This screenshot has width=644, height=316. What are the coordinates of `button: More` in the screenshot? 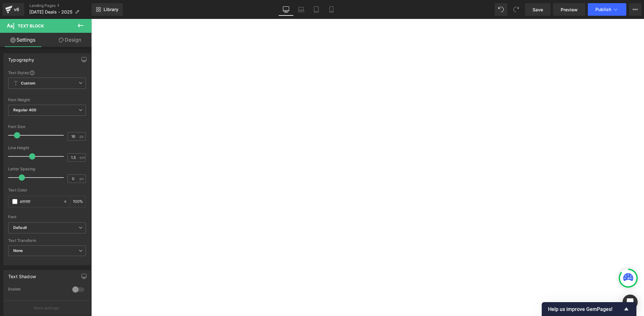 It's located at (635, 10).